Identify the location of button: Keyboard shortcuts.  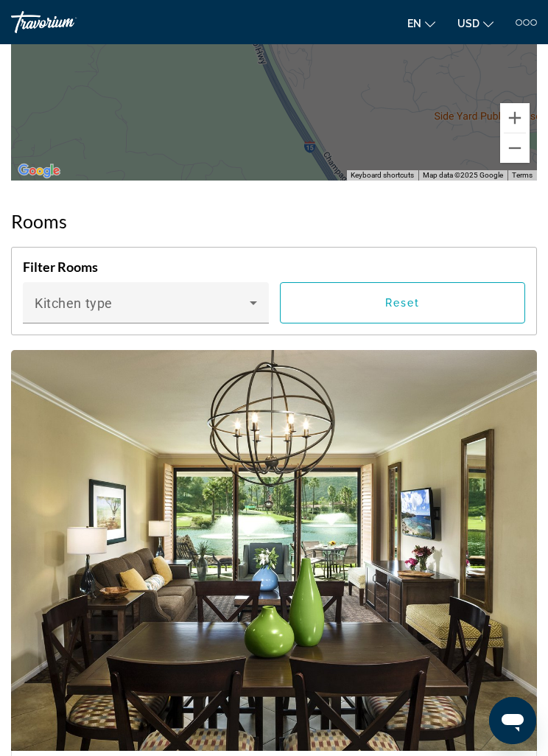
(382, 176).